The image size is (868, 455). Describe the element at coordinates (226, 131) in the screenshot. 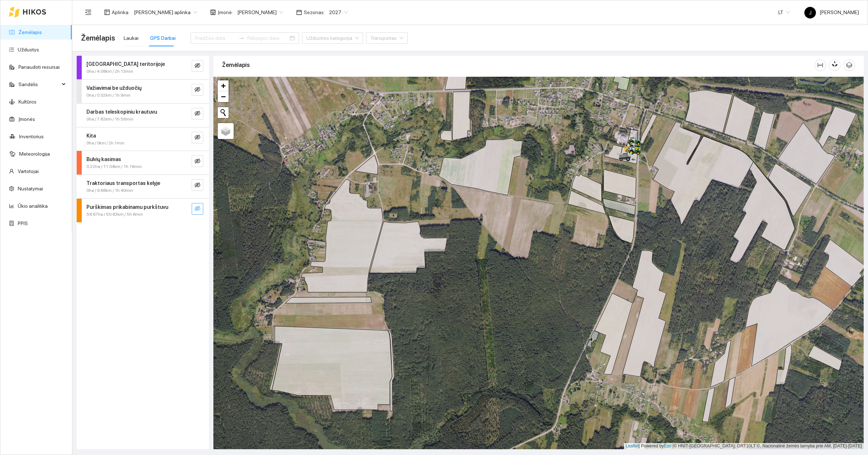

I see `a: Layers` at that location.